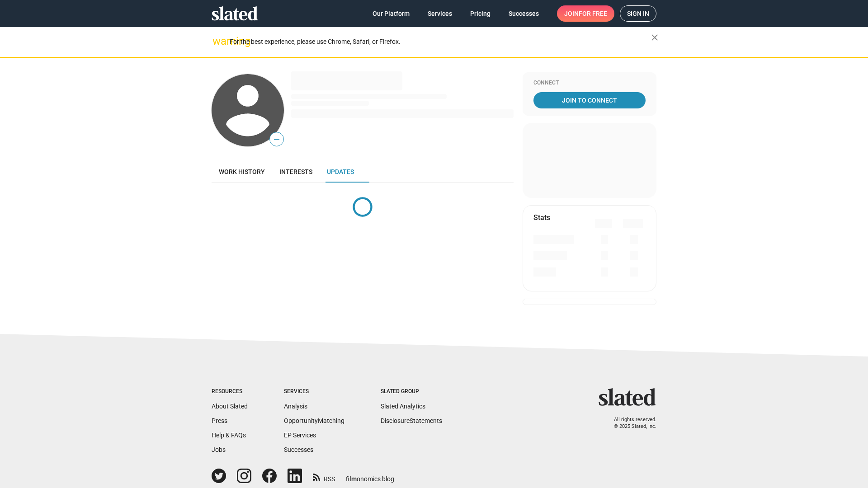 The image size is (868, 488). Describe the element at coordinates (655, 37) in the screenshot. I see `mat-icon: close` at that location.